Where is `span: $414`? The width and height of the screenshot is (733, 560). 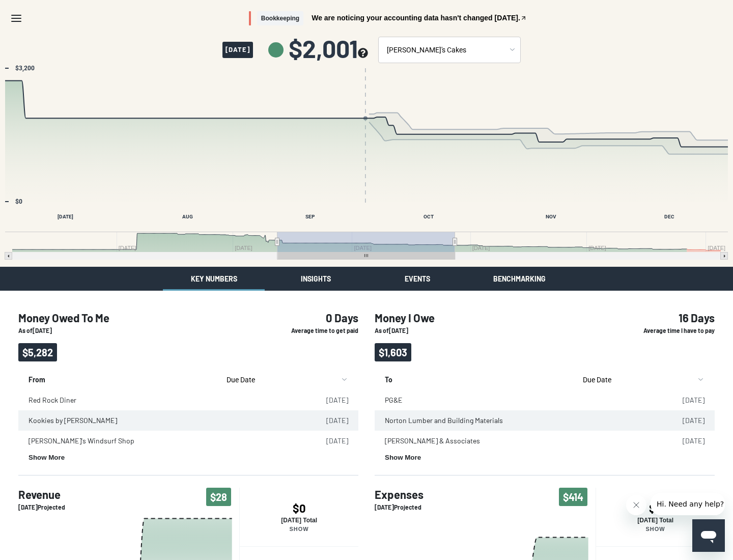
span: $414 is located at coordinates (573, 497).